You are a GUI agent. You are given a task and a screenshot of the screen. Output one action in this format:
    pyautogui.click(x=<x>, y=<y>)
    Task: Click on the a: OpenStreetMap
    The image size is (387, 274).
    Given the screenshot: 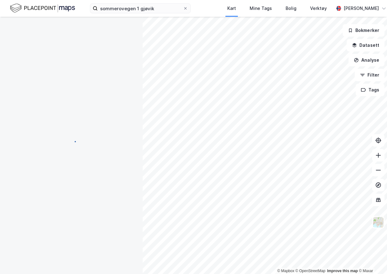 What is the action you would take?
    pyautogui.click(x=310, y=271)
    